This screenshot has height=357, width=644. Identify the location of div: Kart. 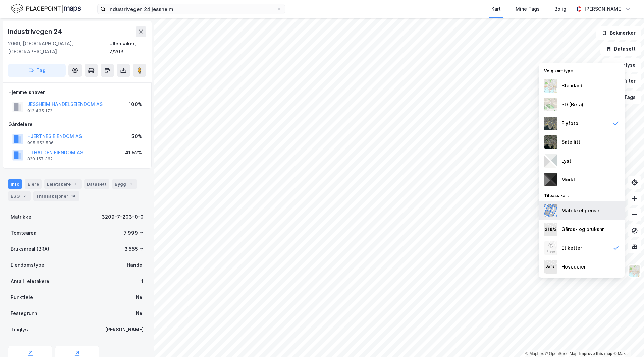
(496, 9).